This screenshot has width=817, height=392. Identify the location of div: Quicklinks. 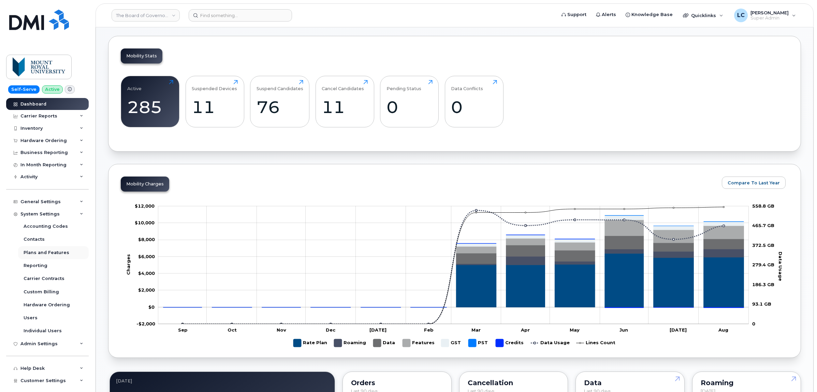
(703, 15).